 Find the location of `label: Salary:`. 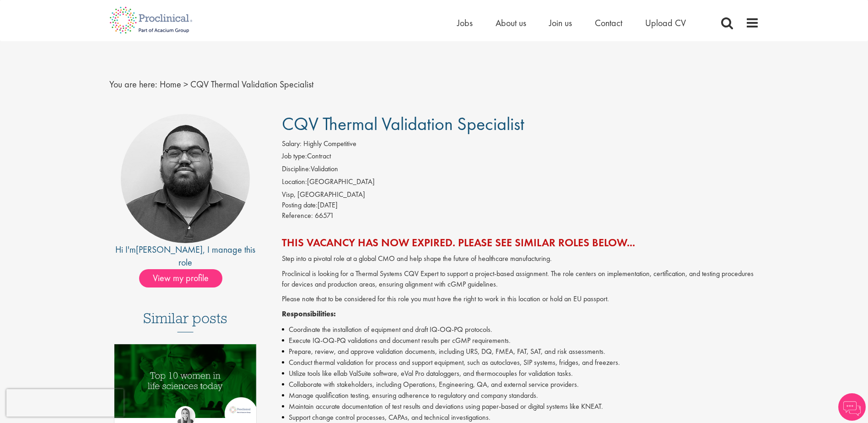

label: Salary: is located at coordinates (292, 144).